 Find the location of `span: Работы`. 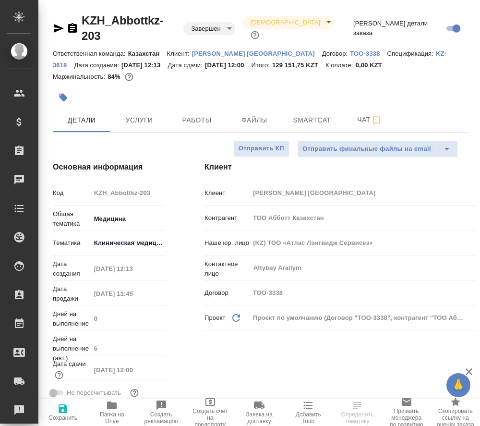

span: Работы is located at coordinates (197, 120).